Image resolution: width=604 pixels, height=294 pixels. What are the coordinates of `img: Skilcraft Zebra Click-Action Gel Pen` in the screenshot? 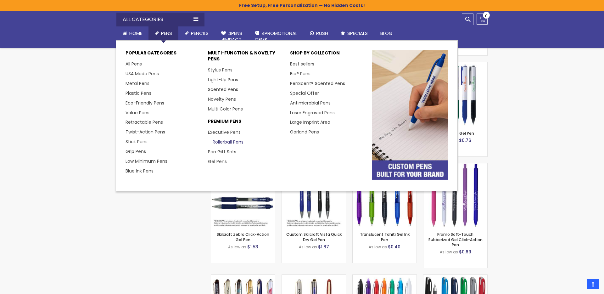 It's located at (243, 195).